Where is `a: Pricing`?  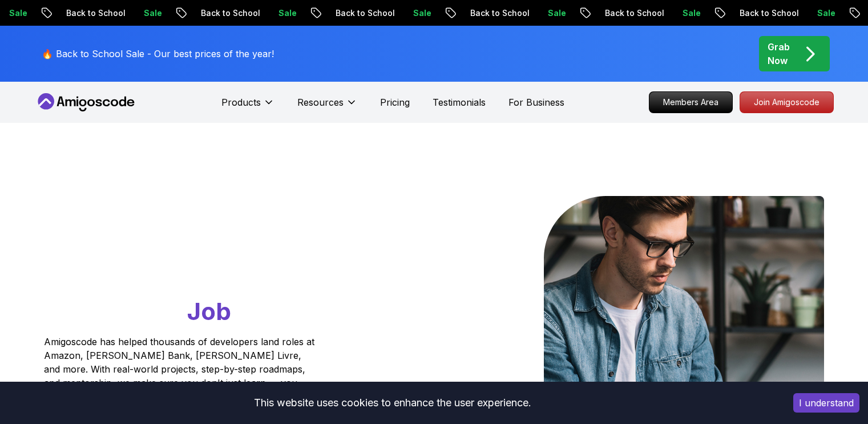 a: Pricing is located at coordinates (395, 102).